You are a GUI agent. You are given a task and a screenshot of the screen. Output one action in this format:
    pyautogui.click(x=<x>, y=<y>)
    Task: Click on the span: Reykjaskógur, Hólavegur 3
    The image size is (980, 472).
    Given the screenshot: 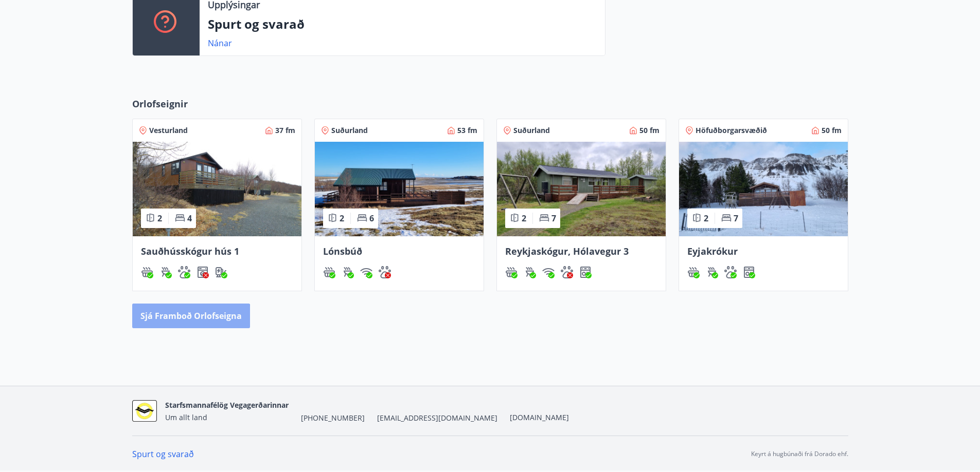 What is the action you would take?
    pyautogui.click(x=567, y=251)
    